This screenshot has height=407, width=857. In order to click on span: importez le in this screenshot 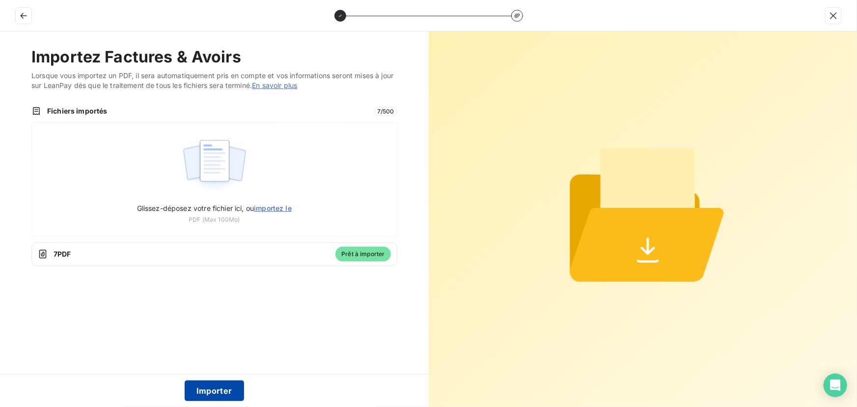, I will do `click(273, 208)`.